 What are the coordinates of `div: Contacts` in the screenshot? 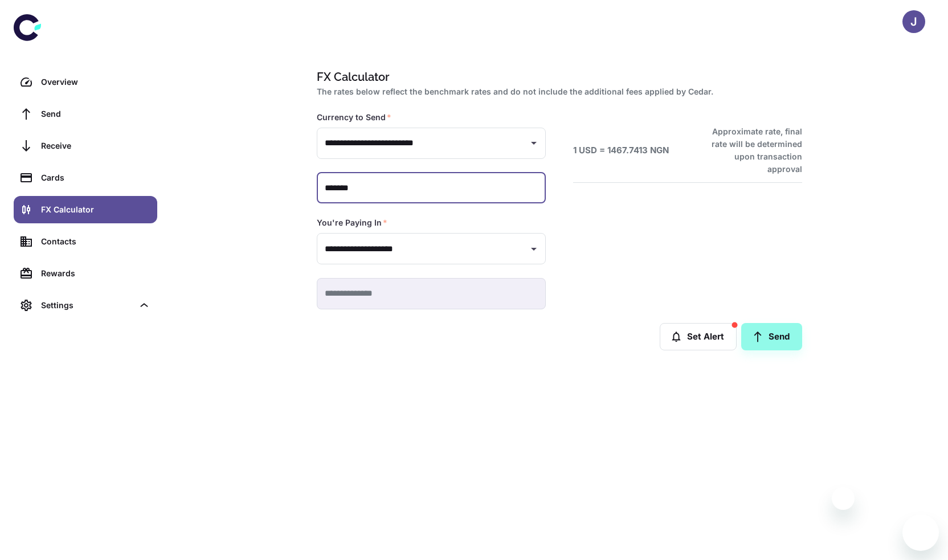 It's located at (95, 242).